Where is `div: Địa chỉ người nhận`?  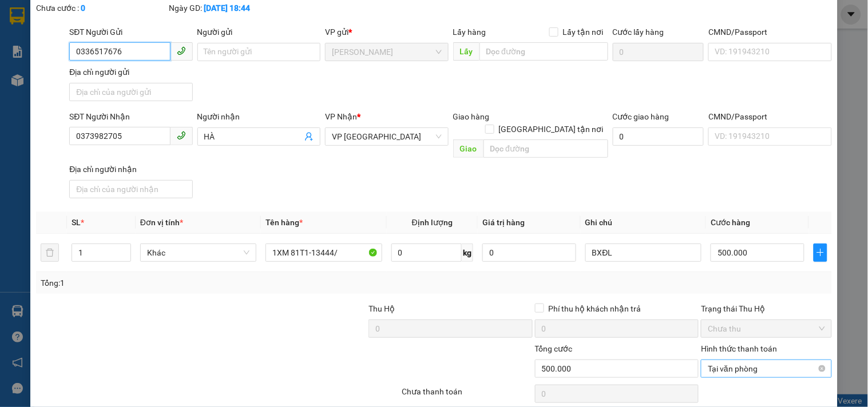
div: Địa chỉ người nhận is located at coordinates (130, 169).